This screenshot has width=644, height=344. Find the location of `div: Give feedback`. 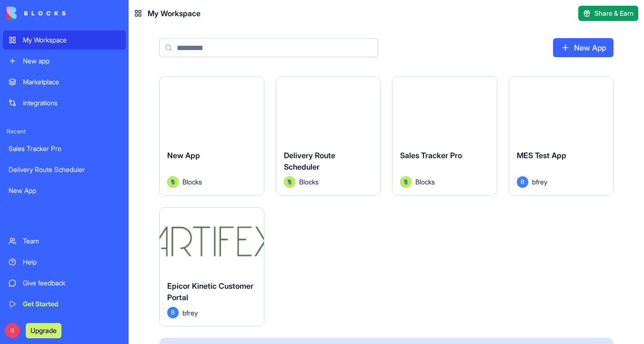

div: Give feedback is located at coordinates (71, 283).